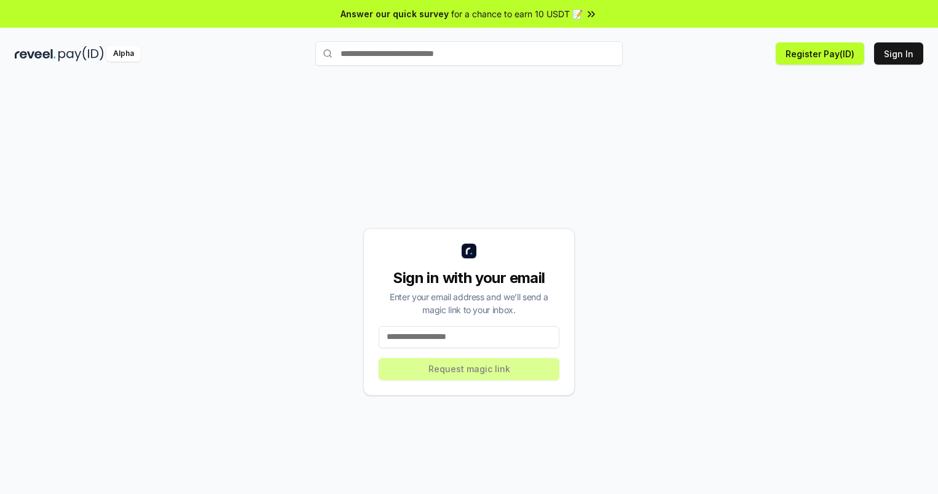 Image resolution: width=938 pixels, height=494 pixels. I want to click on img: logo_small, so click(469, 251).